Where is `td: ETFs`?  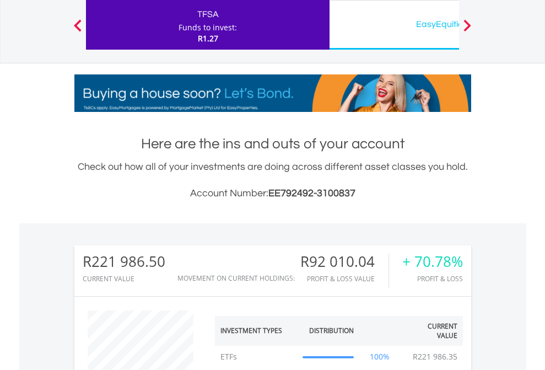
td: ETFs is located at coordinates (256, 356).